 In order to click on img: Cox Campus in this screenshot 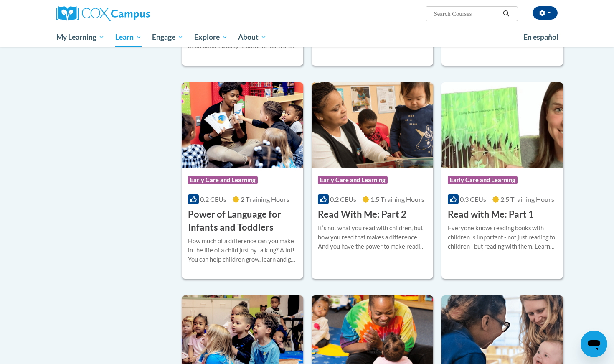, I will do `click(103, 13)`.